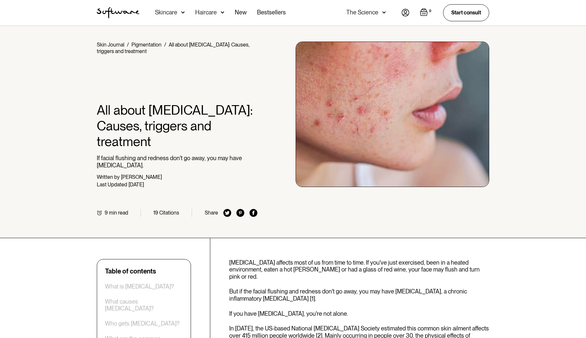 This screenshot has height=338, width=586. Describe the element at coordinates (106, 212) in the screenshot. I see `div: 9` at that location.